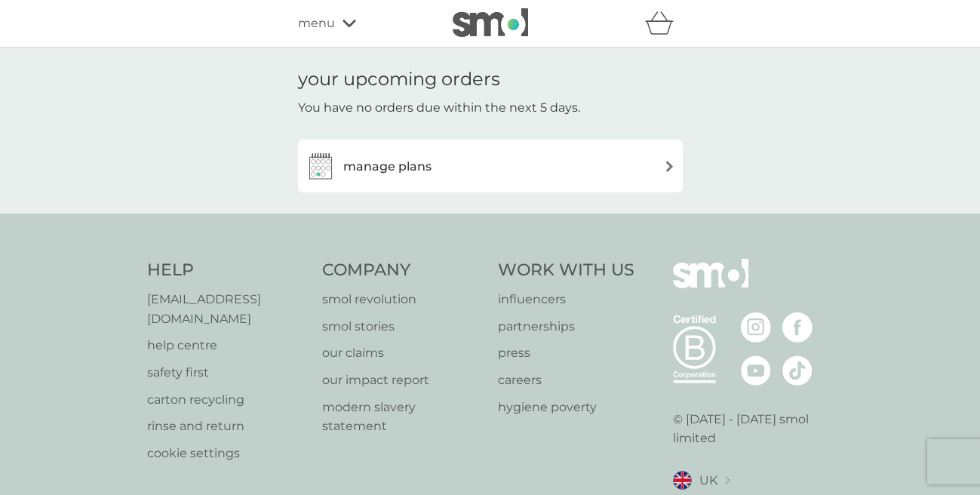 Image resolution: width=980 pixels, height=495 pixels. I want to click on p: careers, so click(566, 380).